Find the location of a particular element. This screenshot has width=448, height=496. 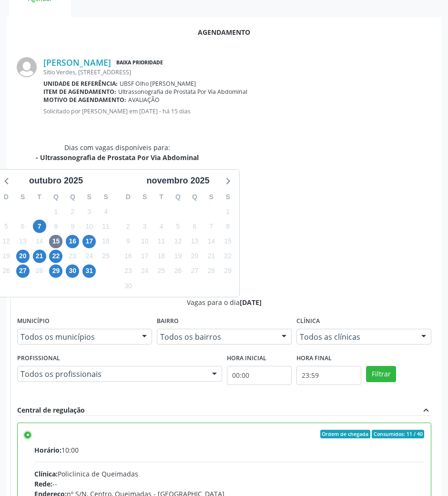

span: quarta-feira, 12 de novembro de 2025 is located at coordinates (178, 242).